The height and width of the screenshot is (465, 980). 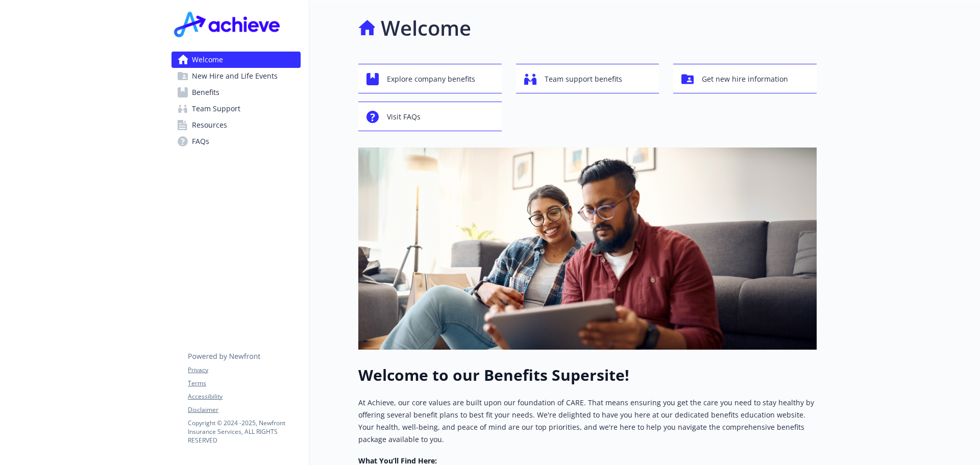 I want to click on span: Visit FAQs, so click(x=404, y=117).